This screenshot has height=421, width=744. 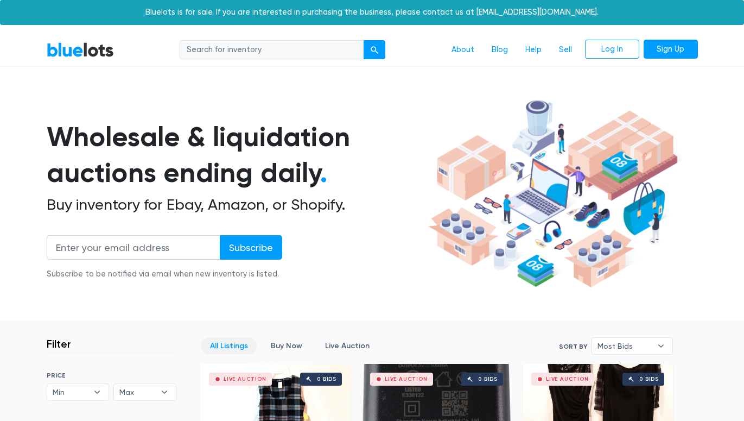 What do you see at coordinates (80, 49) in the screenshot?
I see `a: BlueLots` at bounding box center [80, 49].